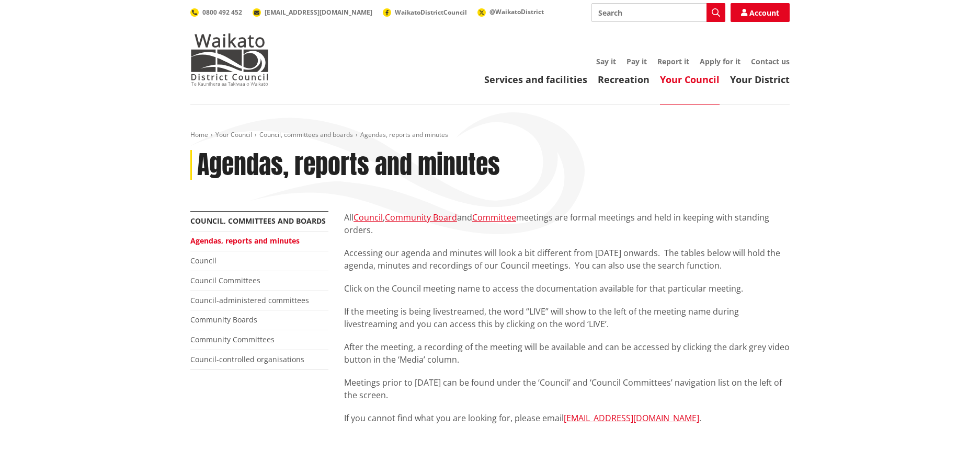 This screenshot has height=463, width=980. I want to click on span: @WaikatoDistrict, so click(517, 12).